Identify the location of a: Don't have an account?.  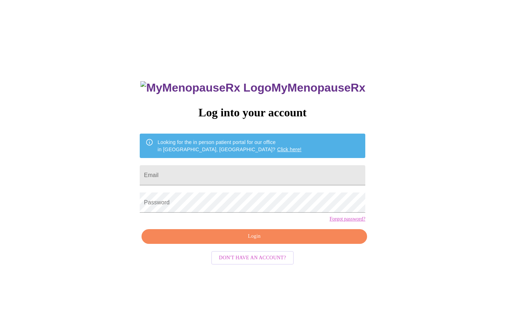
(253, 257).